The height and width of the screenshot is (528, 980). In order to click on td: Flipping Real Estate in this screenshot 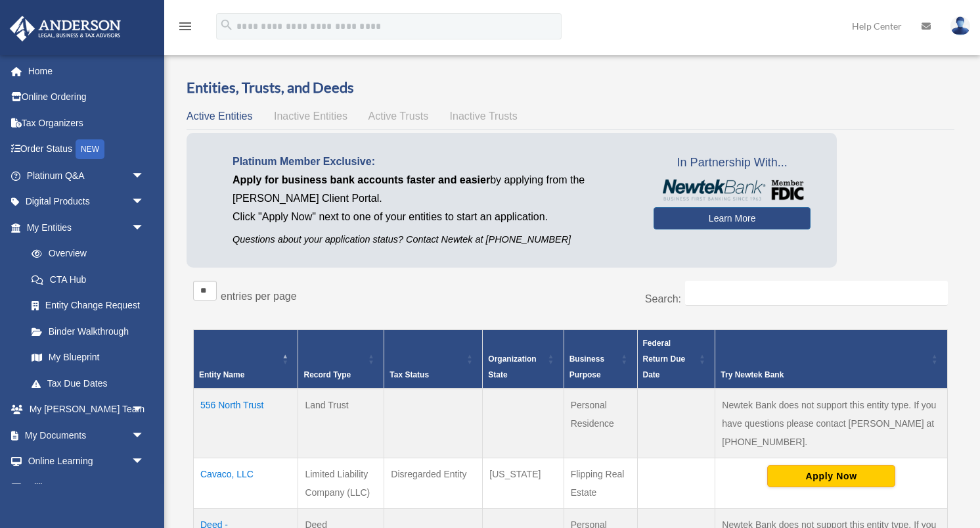, I will do `click(600, 482)`.